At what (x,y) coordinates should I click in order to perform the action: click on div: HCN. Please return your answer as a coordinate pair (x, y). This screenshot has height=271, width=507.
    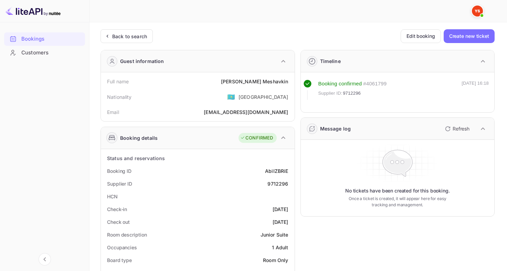
    Looking at the image, I should click on (112, 196).